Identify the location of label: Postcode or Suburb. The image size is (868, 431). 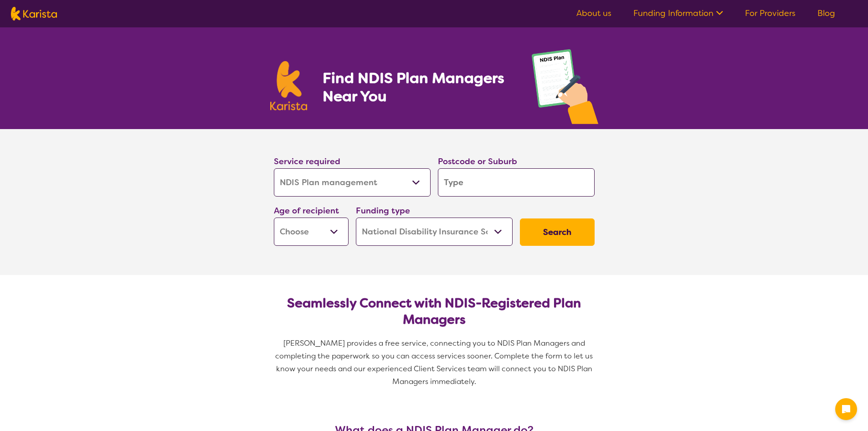
(478, 162).